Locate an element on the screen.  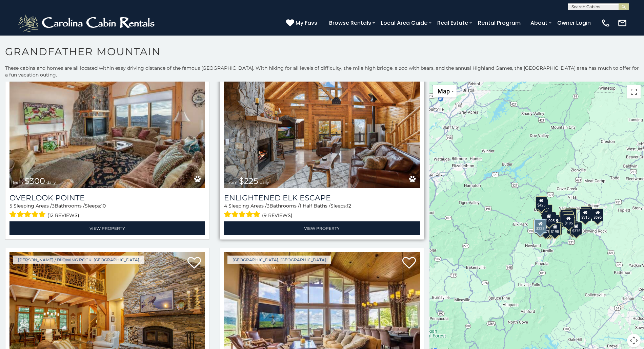
span: 5 is located at coordinates (11, 206).